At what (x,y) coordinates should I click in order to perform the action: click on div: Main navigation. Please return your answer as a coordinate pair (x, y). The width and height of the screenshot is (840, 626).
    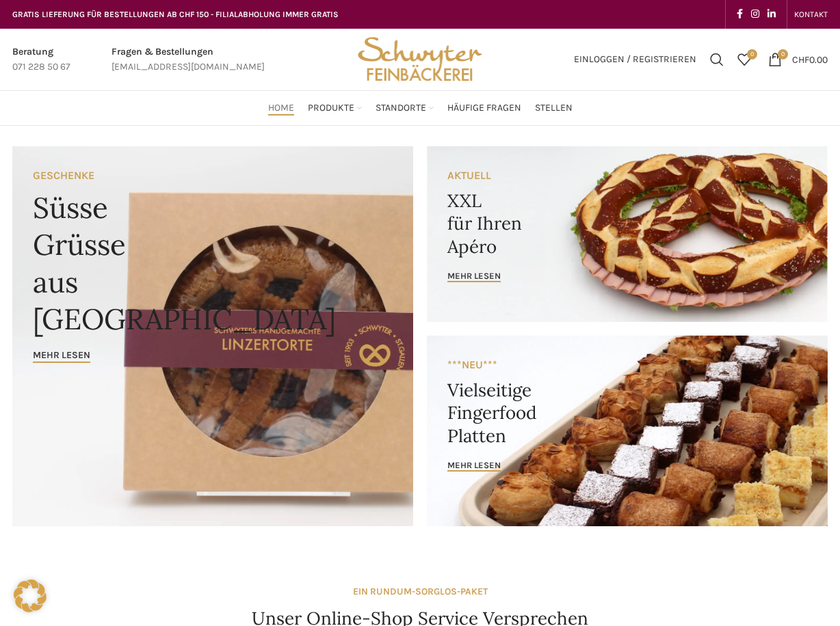
    Looking at the image, I should click on (420, 108).